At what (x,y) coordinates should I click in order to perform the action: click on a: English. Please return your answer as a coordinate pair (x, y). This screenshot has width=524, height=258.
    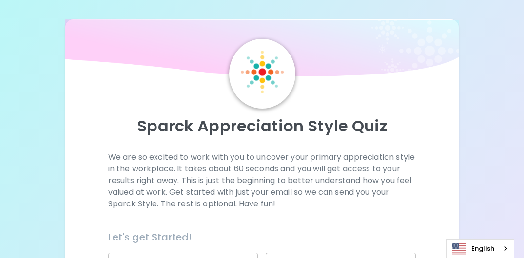
    Looking at the image, I should click on (480, 249).